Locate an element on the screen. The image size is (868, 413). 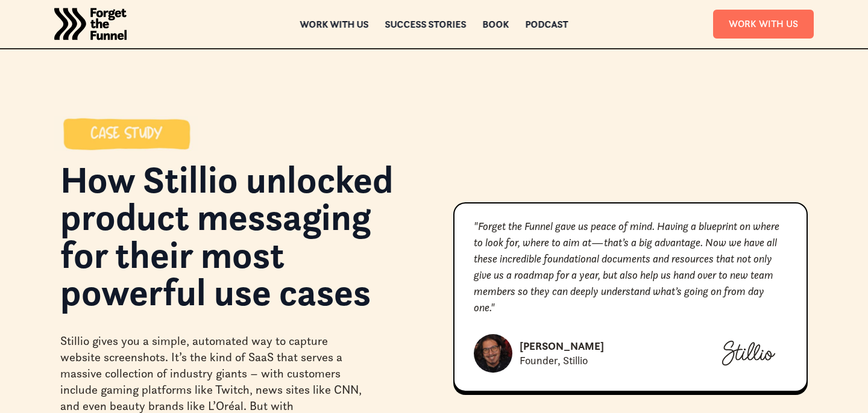
div: Podcast is located at coordinates (547, 24).